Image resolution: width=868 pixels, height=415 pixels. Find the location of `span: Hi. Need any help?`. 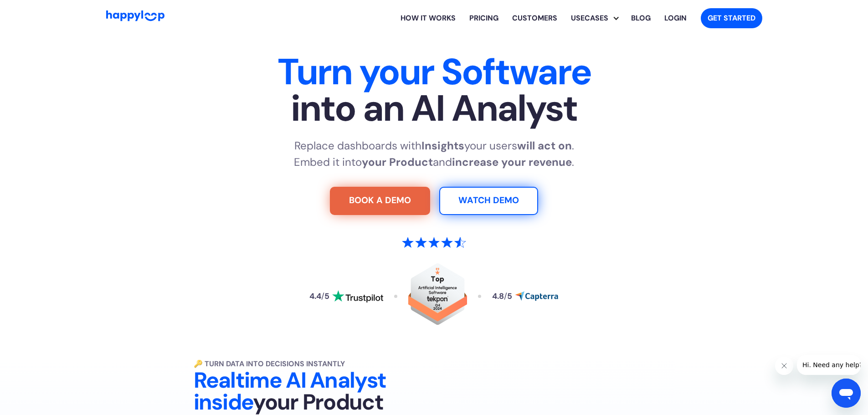

span: Hi. Need any help? is located at coordinates (36, 10).